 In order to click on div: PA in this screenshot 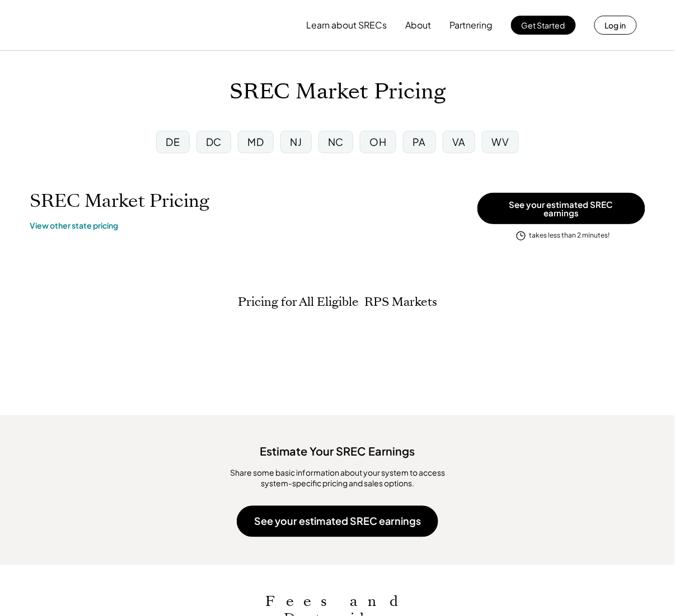, I will do `click(419, 141)`.